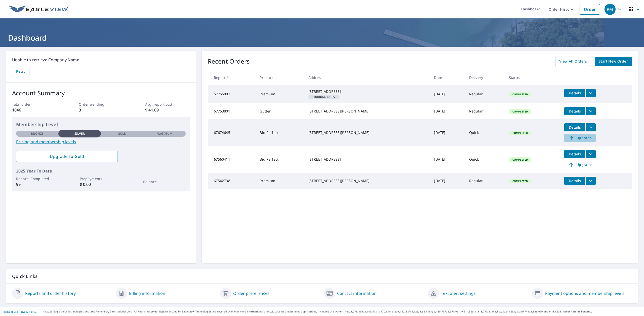 This screenshot has width=644, height=316. What do you see at coordinates (280, 111) in the screenshot?
I see `td: Gutter` at bounding box center [280, 111].